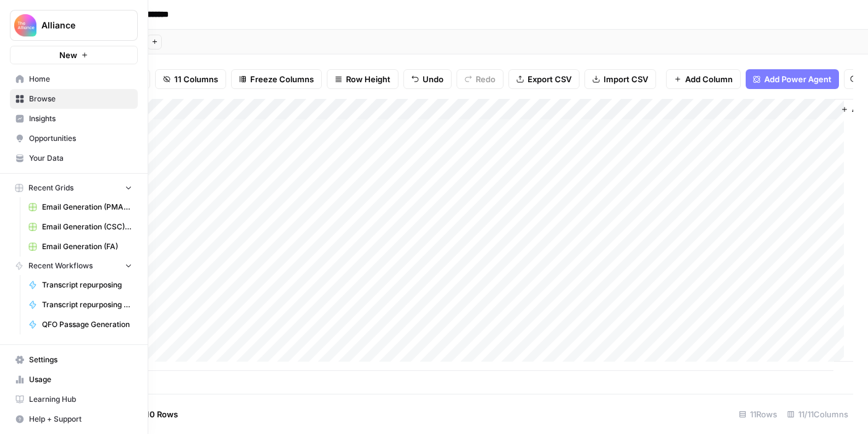 The height and width of the screenshot is (434, 868). What do you see at coordinates (190, 79) in the screenshot?
I see `button: 11 Columns` at bounding box center [190, 79].